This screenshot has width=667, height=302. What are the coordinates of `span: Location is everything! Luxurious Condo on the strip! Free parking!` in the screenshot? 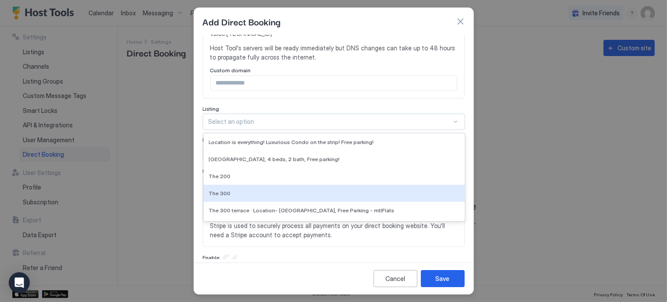 It's located at (291, 142).